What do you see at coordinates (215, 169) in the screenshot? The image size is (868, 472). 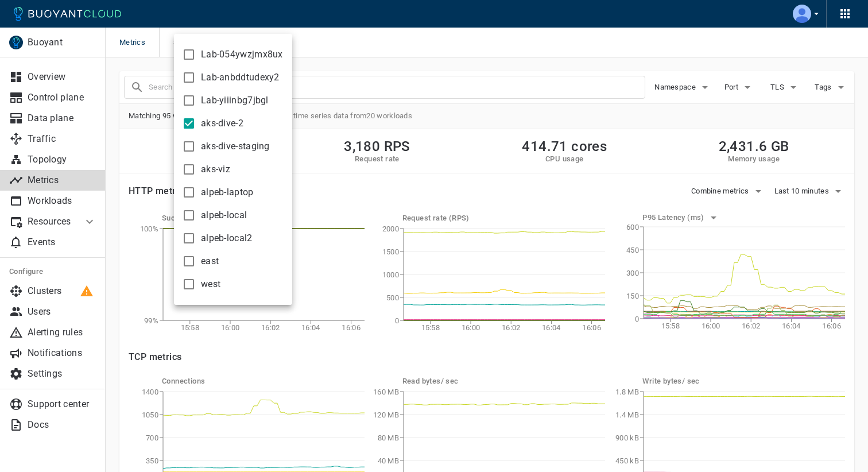 I see `span: aks-viz` at bounding box center [215, 169].